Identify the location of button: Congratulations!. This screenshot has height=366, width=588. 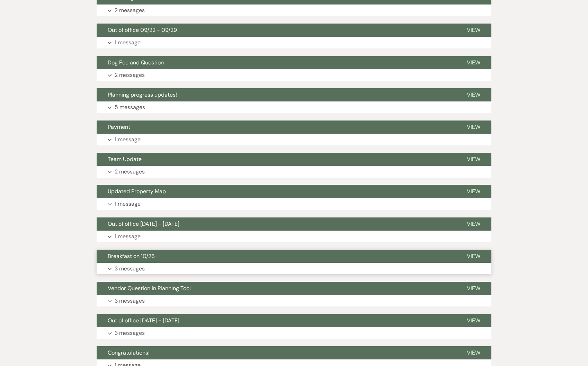
(276, 353).